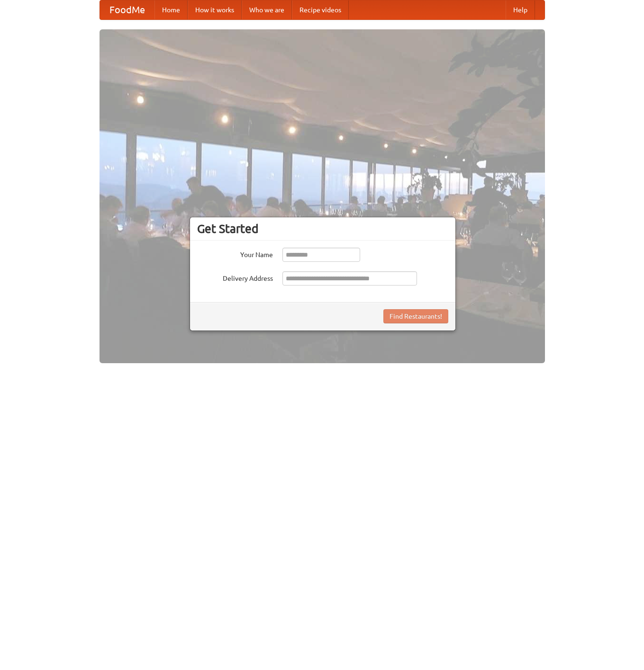 This screenshot has width=644, height=670. Describe the element at coordinates (171, 10) in the screenshot. I see `a: Home` at that location.